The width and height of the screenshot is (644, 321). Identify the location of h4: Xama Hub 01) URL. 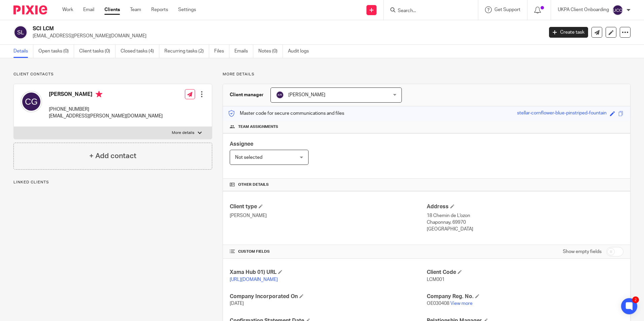
(328, 273).